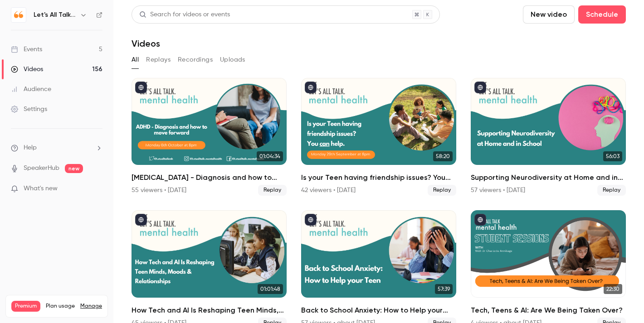  I want to click on li: Supporting Neurodiversity at Home and in School, so click(548, 137).